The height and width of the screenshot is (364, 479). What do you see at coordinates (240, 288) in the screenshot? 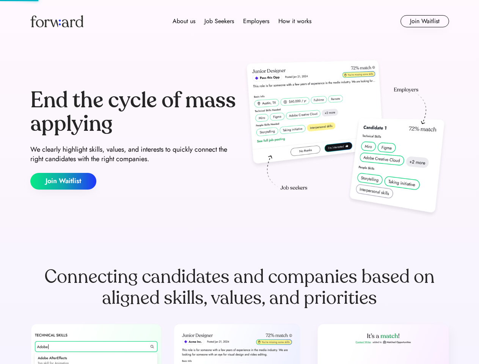
I see `div: Connecting candidates and companies based on aligned skills, values, and priorities` at bounding box center [240, 288].